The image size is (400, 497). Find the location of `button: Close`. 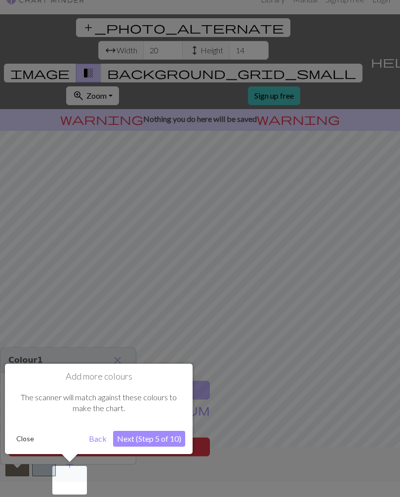

button: Close is located at coordinates (25, 439).